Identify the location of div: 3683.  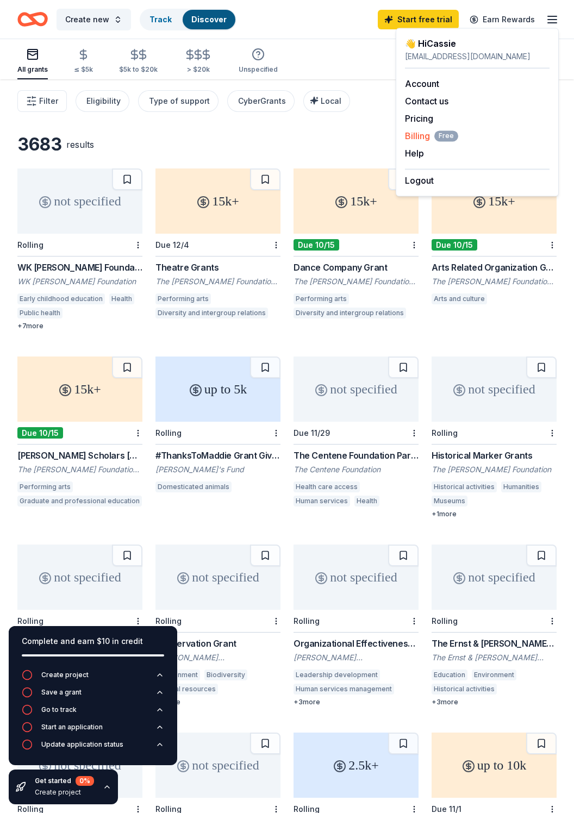
(40, 145).